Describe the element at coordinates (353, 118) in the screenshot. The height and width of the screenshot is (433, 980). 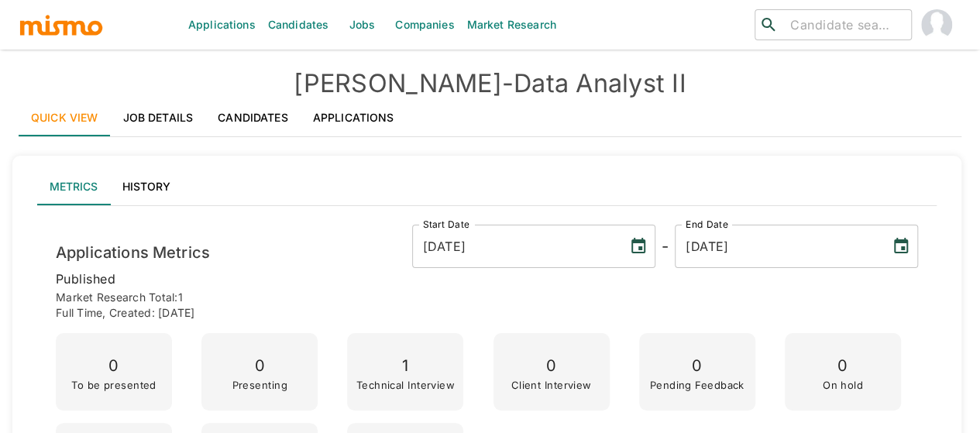
I see `a: Applications` at that location.